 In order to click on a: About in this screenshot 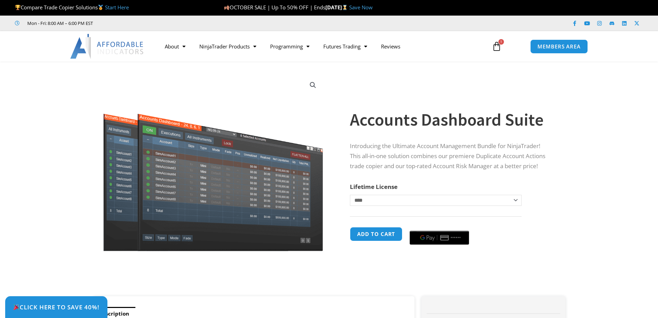, I will do `click(175, 46)`.